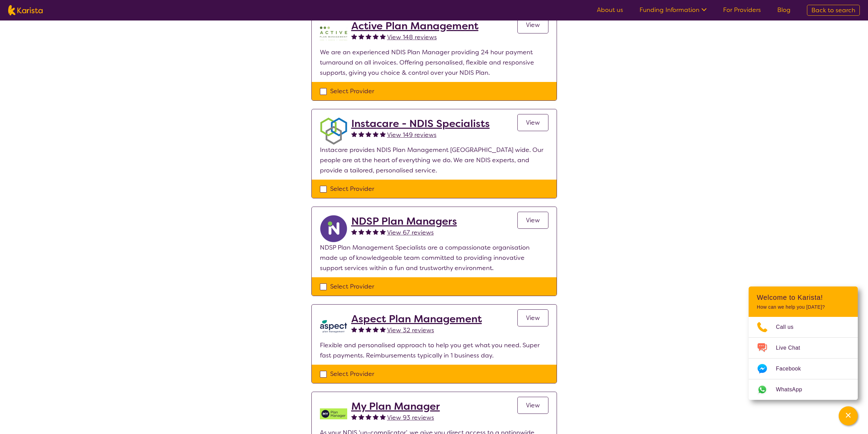  Describe the element at coordinates (833, 11) in the screenshot. I see `span: Back to search` at that location.